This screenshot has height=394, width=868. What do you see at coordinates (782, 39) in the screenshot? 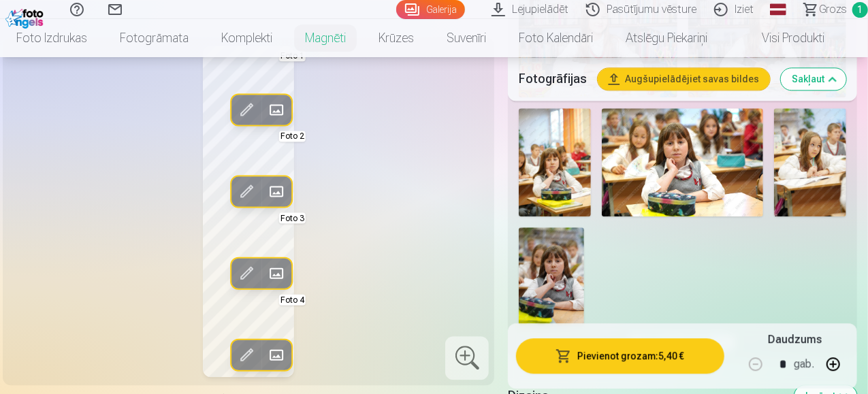
I see `a: Visi produkti` at bounding box center [782, 39].